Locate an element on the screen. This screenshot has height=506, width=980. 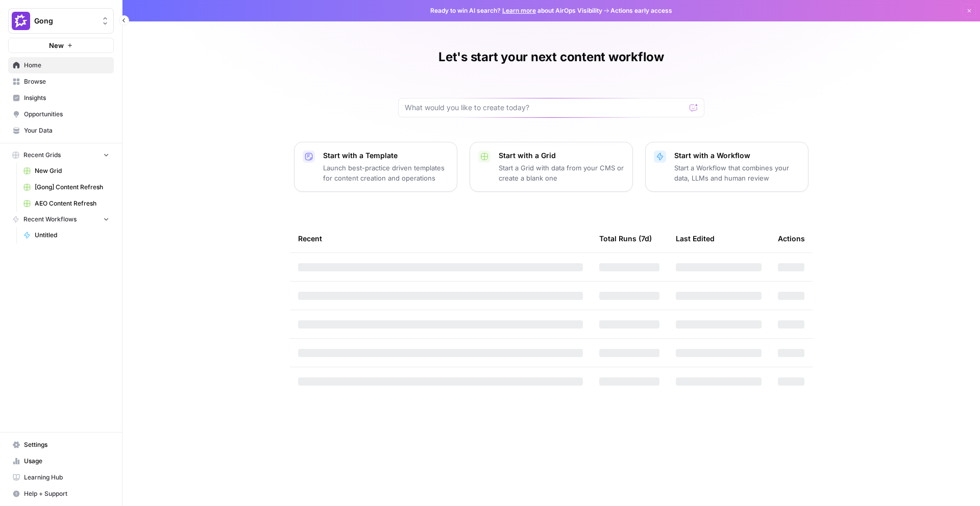
div: Actions is located at coordinates (791, 238).